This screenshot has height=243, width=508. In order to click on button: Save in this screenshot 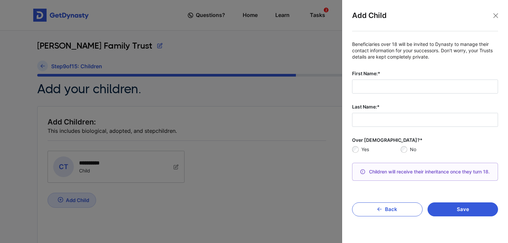, I will do `click(463, 209)`.